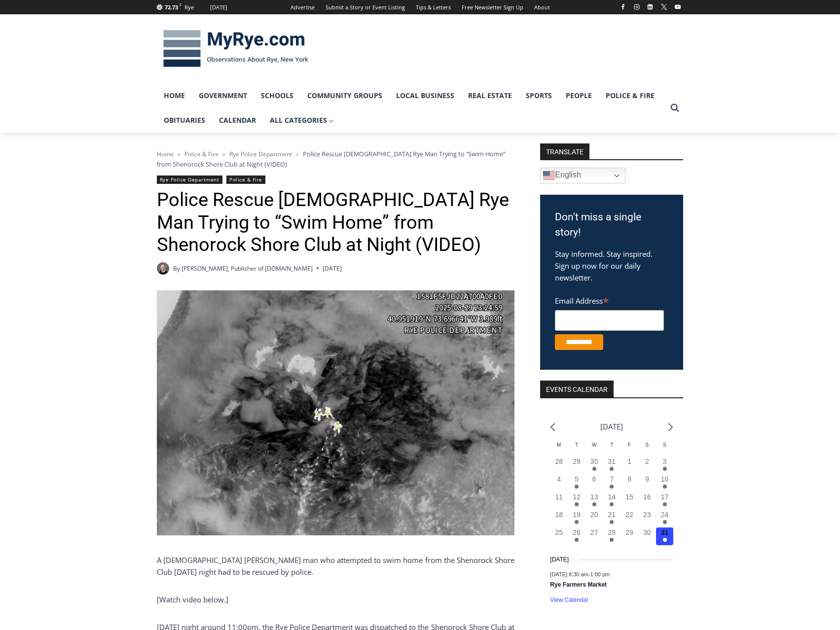 This screenshot has width=840, height=630. What do you see at coordinates (236, 49) in the screenshot?
I see `img: MyRye.com` at bounding box center [236, 49].